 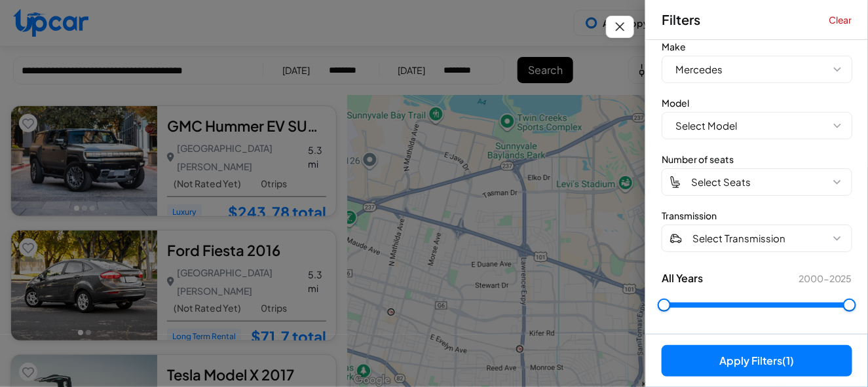 What do you see at coordinates (620, 27) in the screenshot?
I see `button: Close filters` at bounding box center [620, 27].